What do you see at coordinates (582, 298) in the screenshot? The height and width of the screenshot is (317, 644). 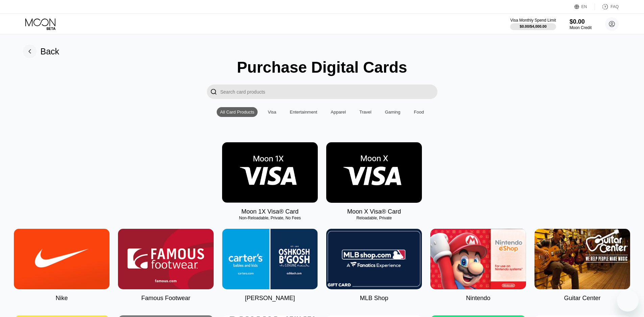 I see `div: Guitar Center` at bounding box center [582, 298].